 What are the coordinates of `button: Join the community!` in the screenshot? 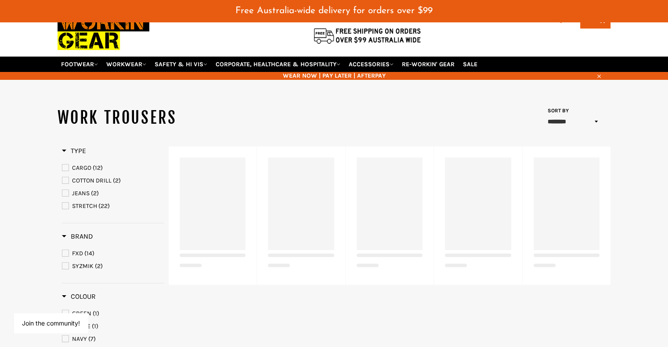 It's located at (51, 323).